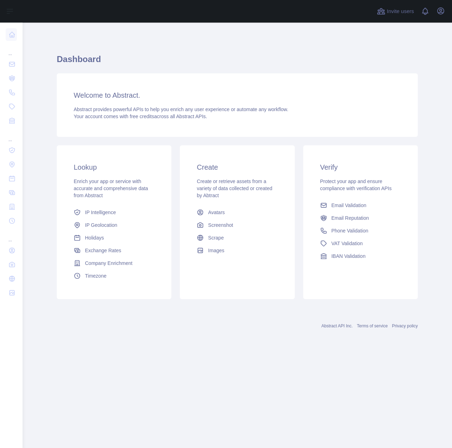  I want to click on span: Images, so click(216, 250).